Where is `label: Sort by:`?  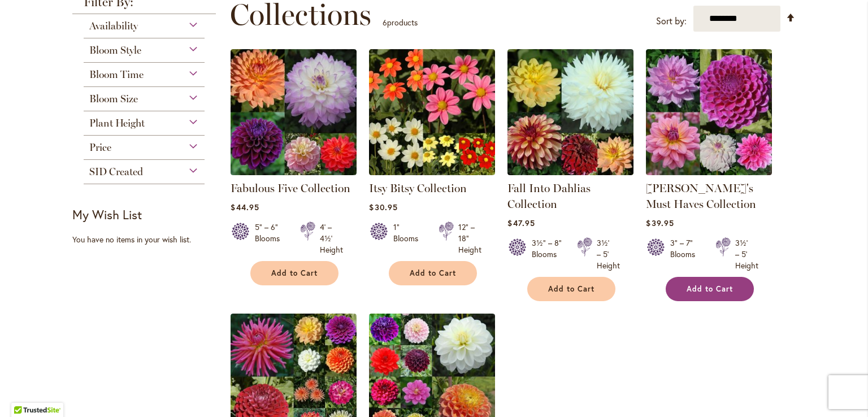
label: Sort by: is located at coordinates (671, 21).